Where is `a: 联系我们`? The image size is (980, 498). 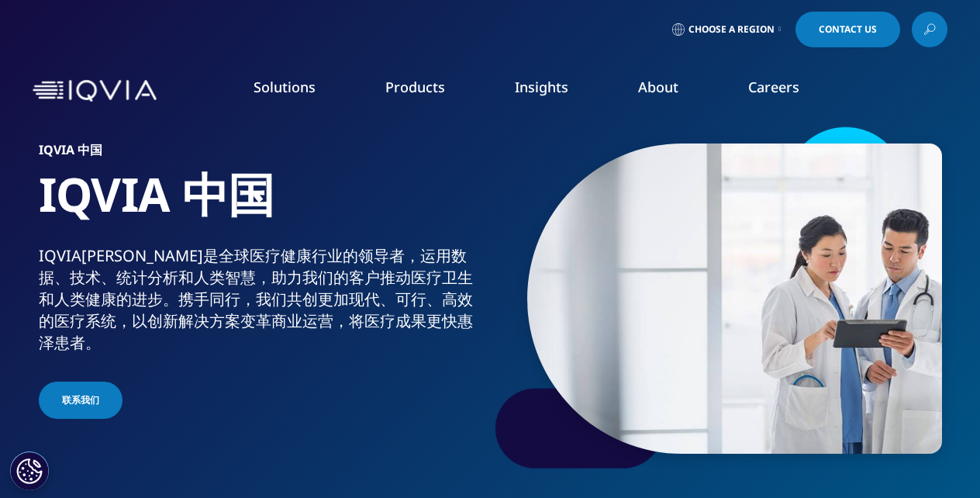
a: 联系我们 is located at coordinates (80, 401).